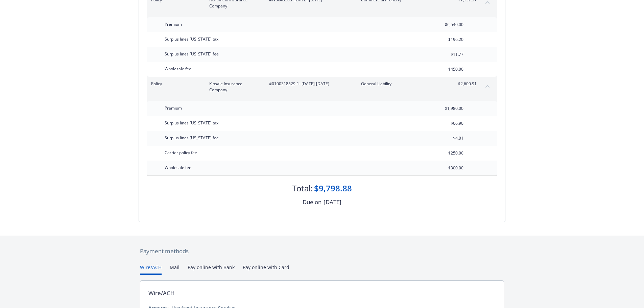  I want to click on button: Pay online with Bank, so click(211, 269).